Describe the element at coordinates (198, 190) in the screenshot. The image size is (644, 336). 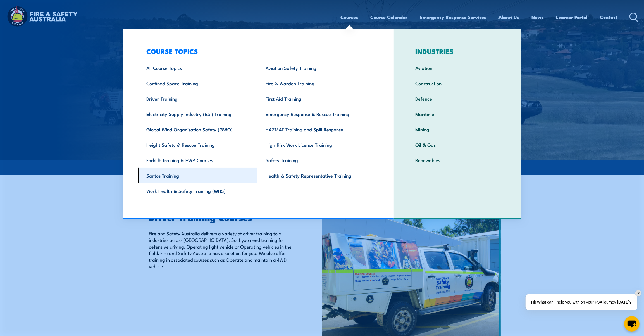
I see `a: Work Health & Safety Training (WHS)` at that location.